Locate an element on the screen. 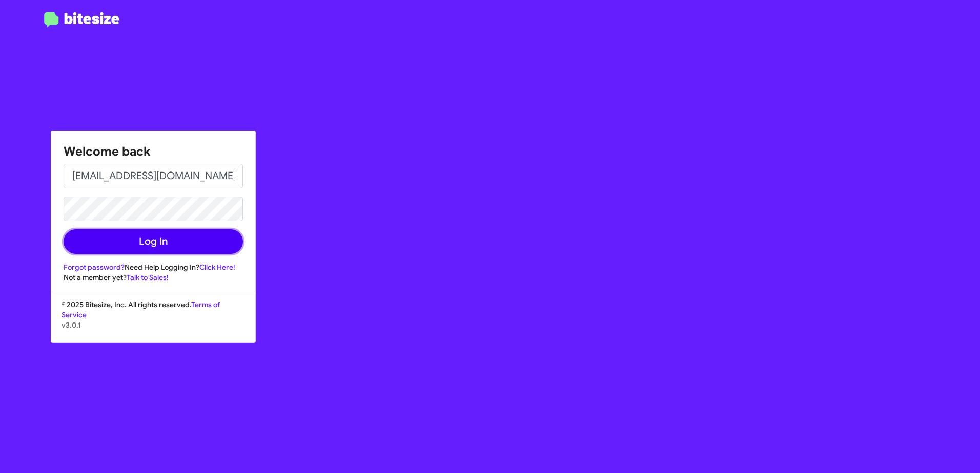 The height and width of the screenshot is (473, 980). p: v3.0.1 is located at coordinates (154, 325).